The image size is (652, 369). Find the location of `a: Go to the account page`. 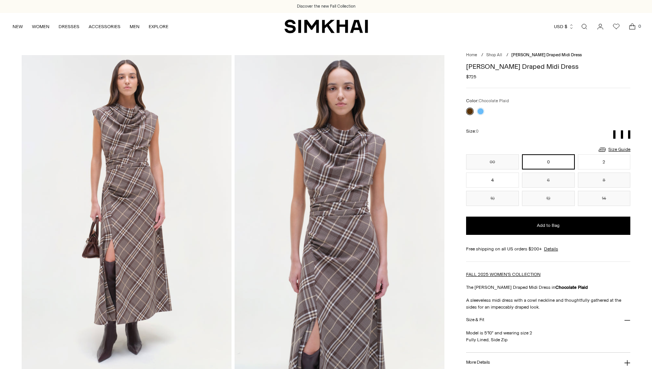

a: Go to the account page is located at coordinates (601, 27).